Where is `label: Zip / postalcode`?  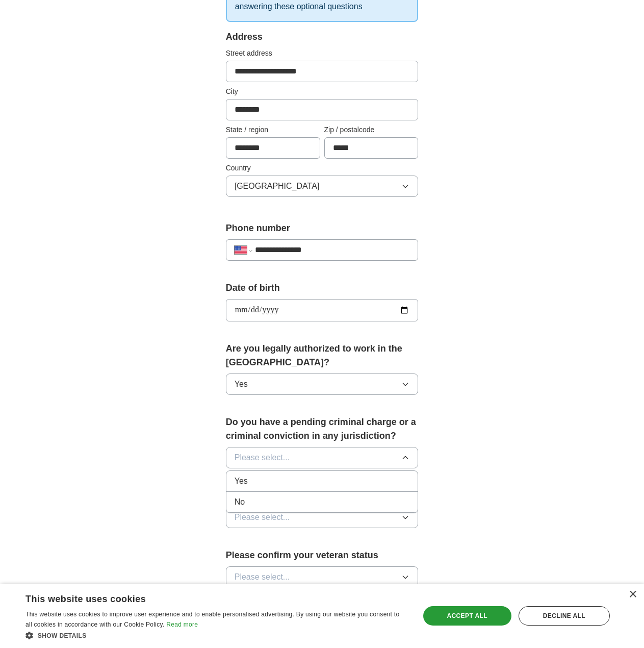
label: Zip / postalcode is located at coordinates (371, 129).